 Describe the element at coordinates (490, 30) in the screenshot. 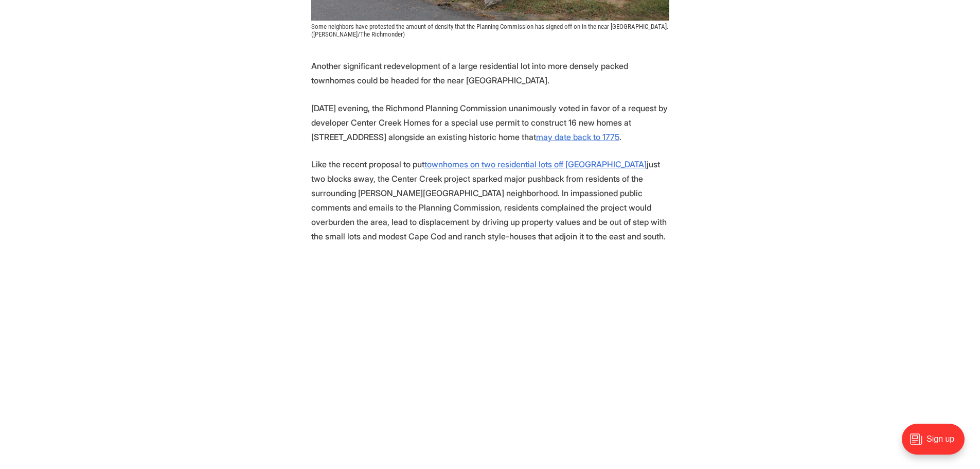

I see `span: Some neighbors have protested the amount of density that the Planning Commission has signed off o...` at that location.